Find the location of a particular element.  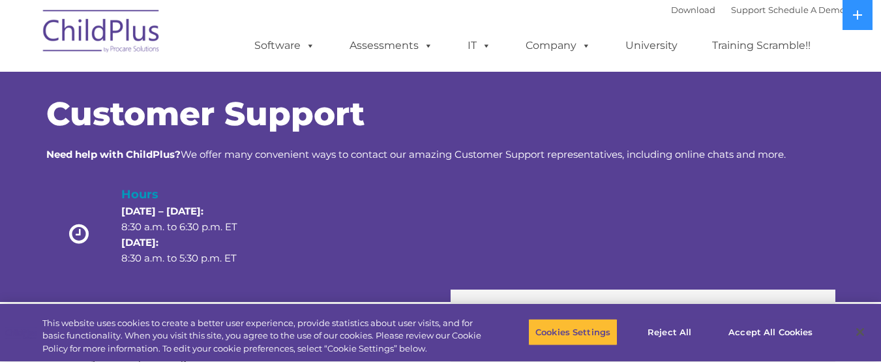

a: Company is located at coordinates (558, 46).